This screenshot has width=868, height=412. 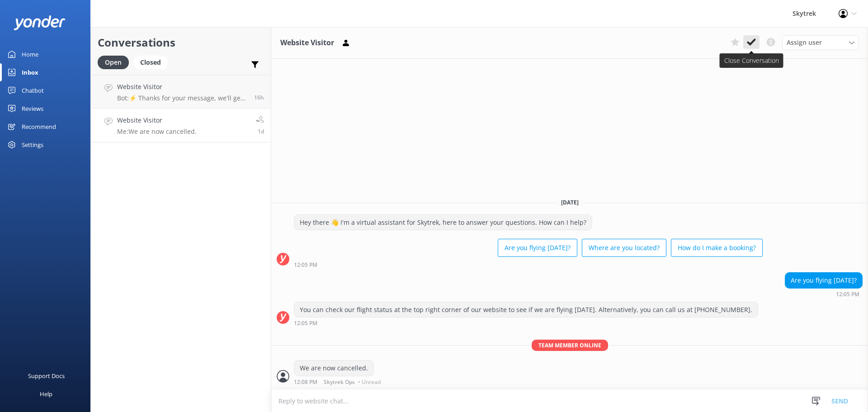 What do you see at coordinates (334, 368) in the screenshot?
I see `div: We are now cancelled.` at bounding box center [334, 368].